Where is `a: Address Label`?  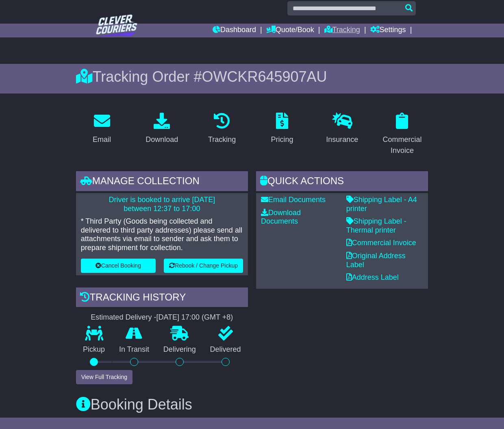 a: Address Label is located at coordinates (372, 277).